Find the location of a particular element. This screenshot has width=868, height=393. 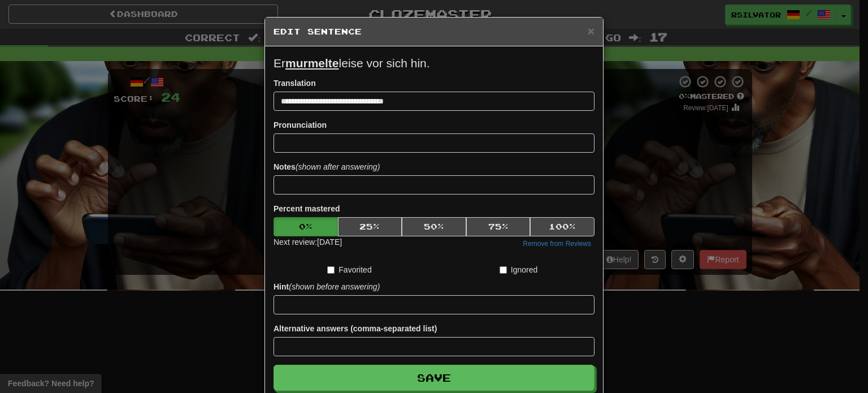

label: Favorited is located at coordinates (350, 269).